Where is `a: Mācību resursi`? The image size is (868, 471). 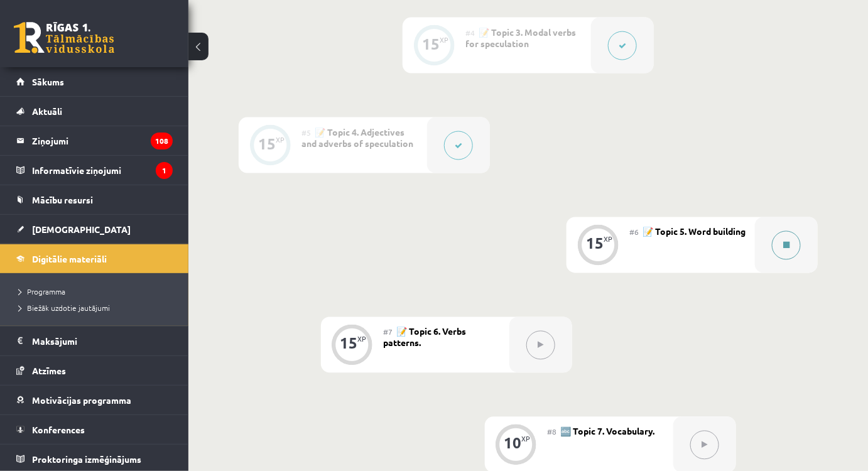 a: Mācību resursi is located at coordinates (94, 200).